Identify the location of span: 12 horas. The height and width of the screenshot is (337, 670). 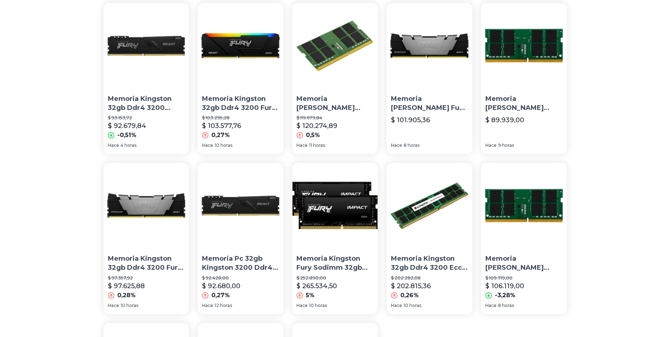
(223, 306).